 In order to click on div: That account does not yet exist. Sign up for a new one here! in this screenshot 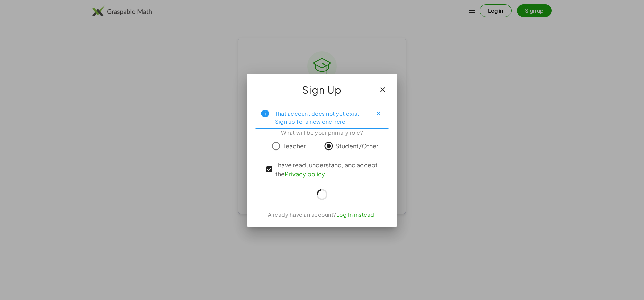, I will do `click(322, 118)`.